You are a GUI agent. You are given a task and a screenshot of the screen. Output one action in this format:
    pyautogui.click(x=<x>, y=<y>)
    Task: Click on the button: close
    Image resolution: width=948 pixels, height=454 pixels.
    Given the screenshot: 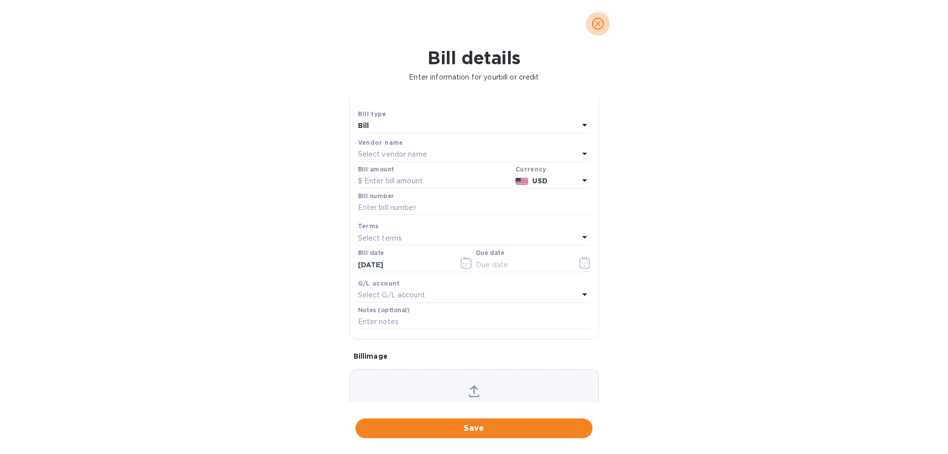 What is the action you would take?
    pyautogui.click(x=598, y=24)
    